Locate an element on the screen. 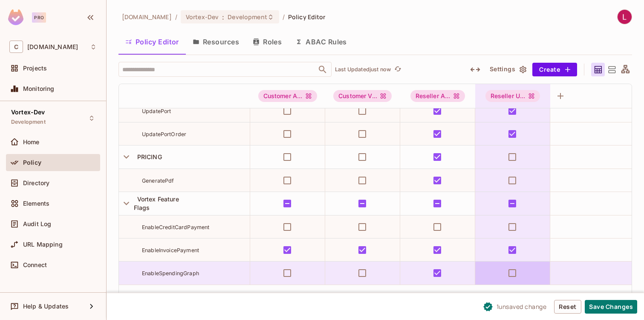 This screenshot has width=644, height=320. img: SReyMgAAAABJRU5ErkJggg== is located at coordinates (16, 17).